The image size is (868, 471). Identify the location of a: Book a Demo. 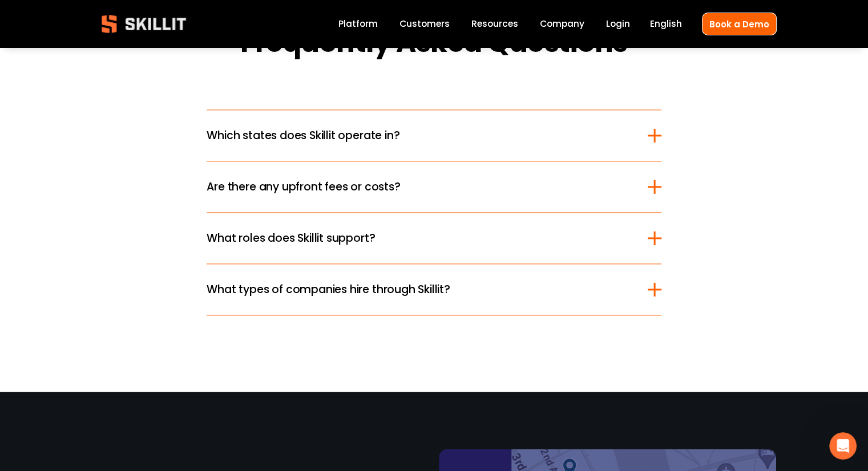
(739, 23).